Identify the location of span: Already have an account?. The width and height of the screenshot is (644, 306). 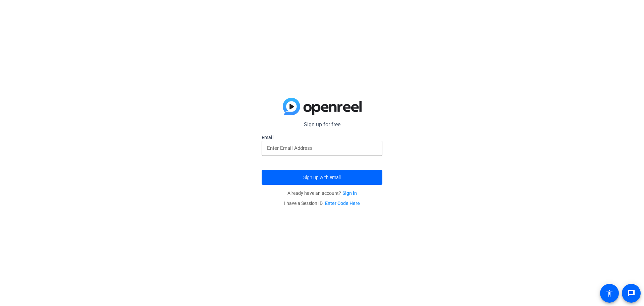
(322, 193).